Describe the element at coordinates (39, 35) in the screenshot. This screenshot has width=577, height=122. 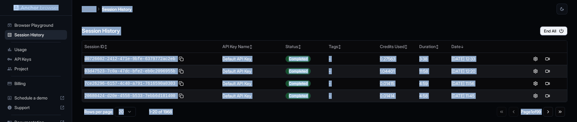
I see `span: Session History` at that location.